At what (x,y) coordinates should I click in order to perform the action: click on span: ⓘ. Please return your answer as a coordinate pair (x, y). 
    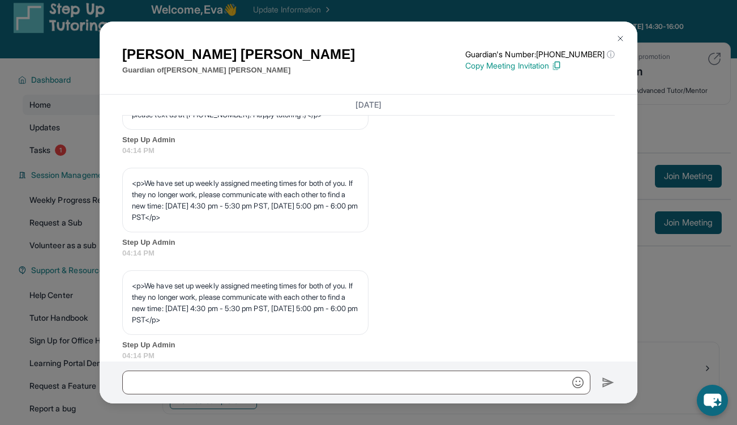
    Looking at the image, I should click on (611, 54).